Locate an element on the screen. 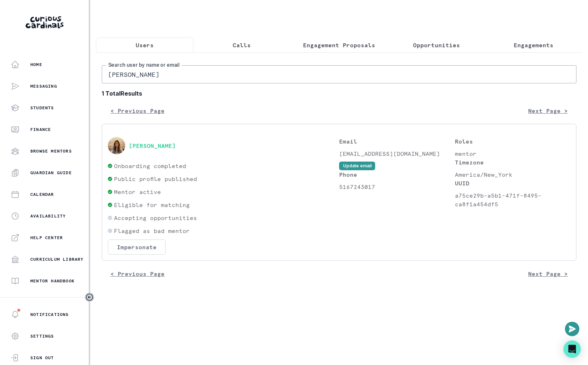  p: UUID is located at coordinates (513, 183).